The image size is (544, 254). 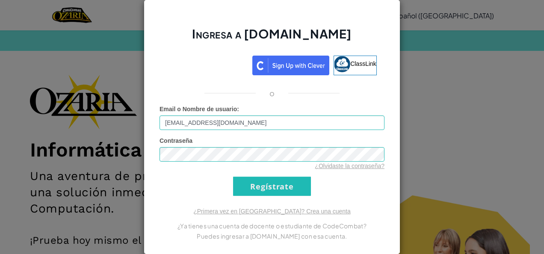 What do you see at coordinates (291, 65) in the screenshot?
I see `img: clever_sso_button@2x.png` at bounding box center [291, 65].